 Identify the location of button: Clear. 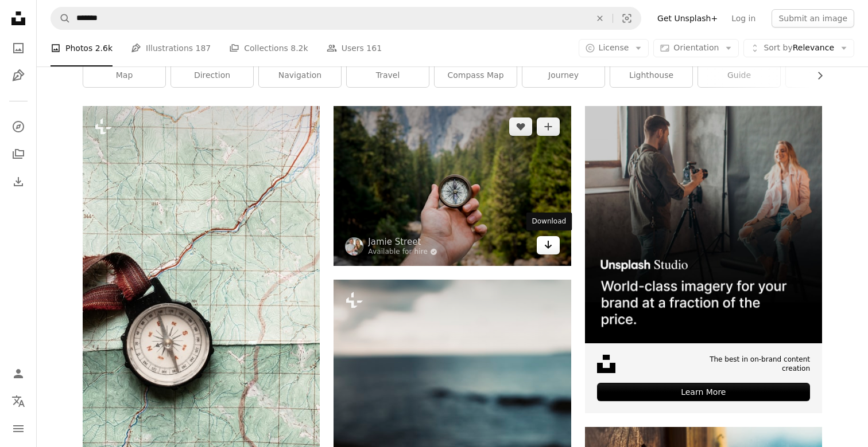
(600, 19).